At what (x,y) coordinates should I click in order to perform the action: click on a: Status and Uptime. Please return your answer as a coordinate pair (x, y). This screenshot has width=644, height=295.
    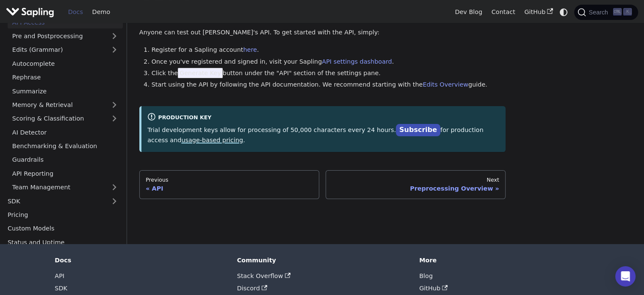
    Looking at the image, I should click on (63, 242).